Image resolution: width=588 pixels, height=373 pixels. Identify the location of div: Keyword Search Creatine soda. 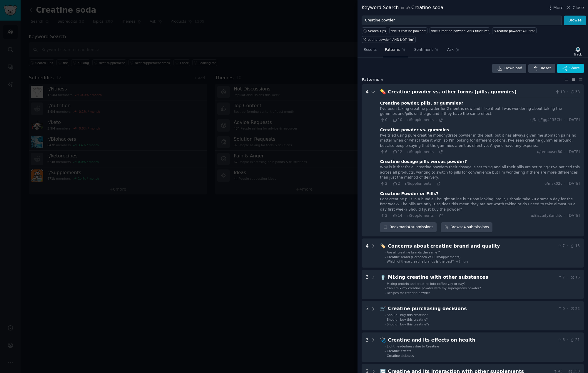
(402, 8).